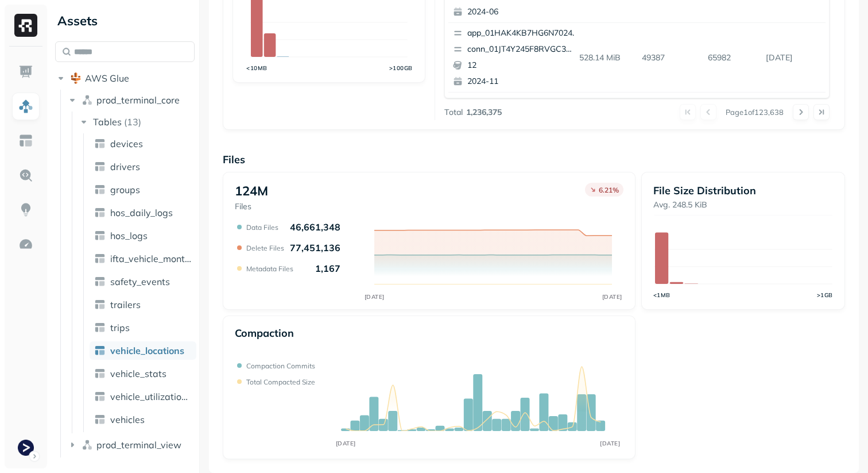 The width and height of the screenshot is (868, 473). Describe the element at coordinates (127, 420) in the screenshot. I see `span: vehicles` at that location.